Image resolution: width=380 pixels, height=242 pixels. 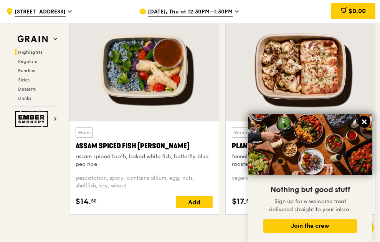 What do you see at coordinates (83, 202) in the screenshot?
I see `span: $14.` at bounding box center [83, 202].